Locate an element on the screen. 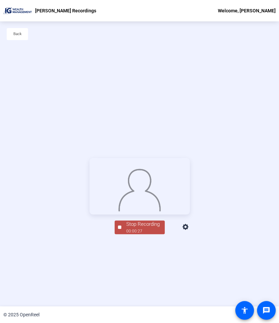 This screenshot has height=323, width=279. button: Stop Recording00:00:27 is located at coordinates (140, 227).